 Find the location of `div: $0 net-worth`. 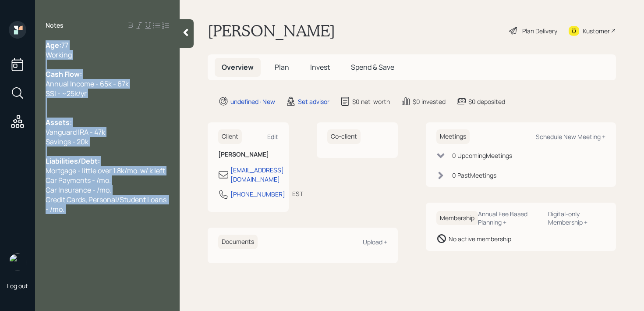

div: $0 net-worth is located at coordinates (371, 101).